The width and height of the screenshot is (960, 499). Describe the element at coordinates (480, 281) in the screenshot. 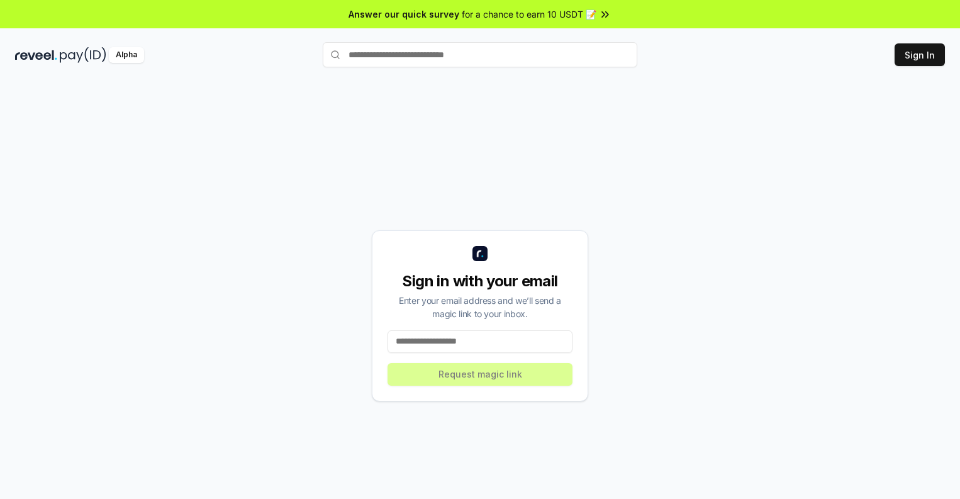

I see `div: Sign in with your email` at that location.